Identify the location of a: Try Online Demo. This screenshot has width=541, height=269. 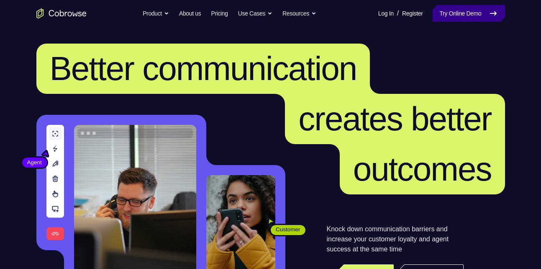
(469, 13).